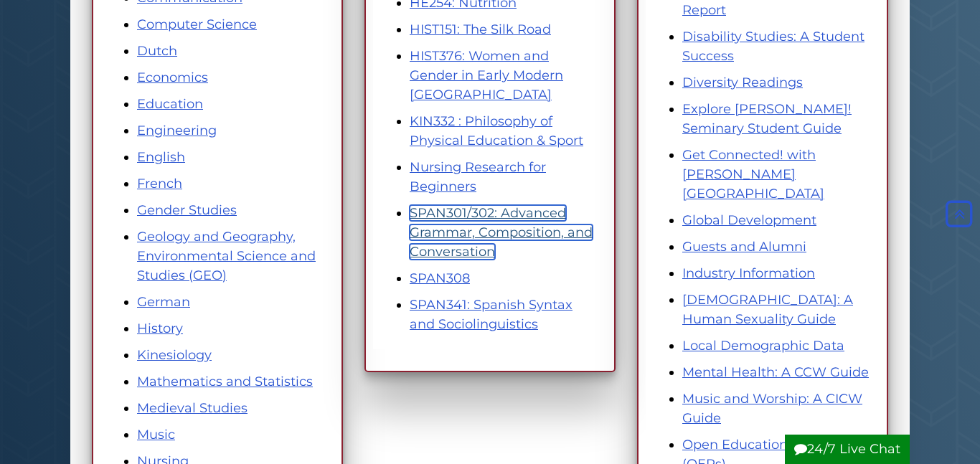  Describe the element at coordinates (170, 104) in the screenshot. I see `a: Education` at that location.